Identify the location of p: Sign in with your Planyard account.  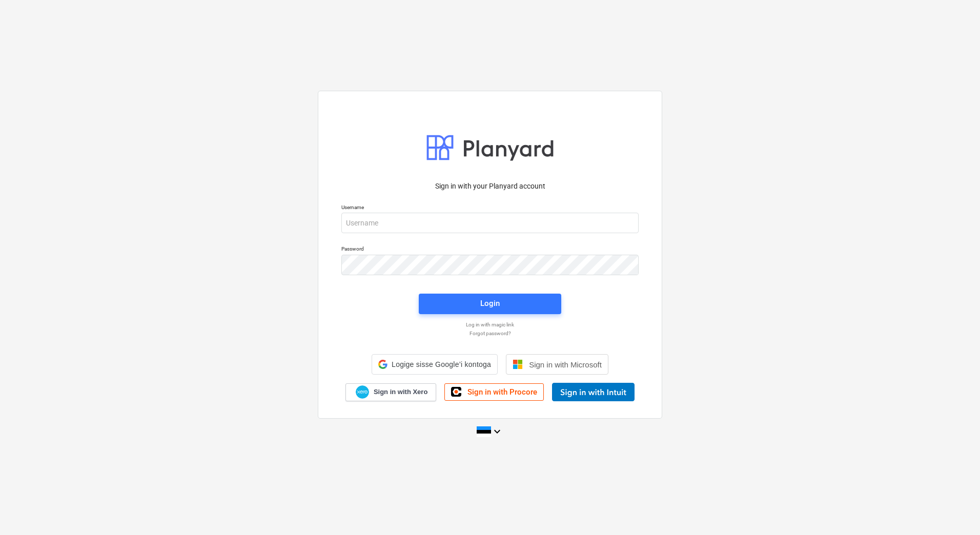
(490, 186).